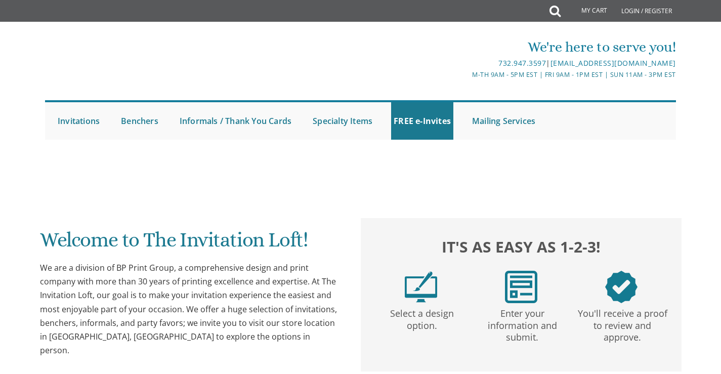 The image size is (721, 374). Describe the element at coordinates (343, 121) in the screenshot. I see `a: Specialty Items` at that location.